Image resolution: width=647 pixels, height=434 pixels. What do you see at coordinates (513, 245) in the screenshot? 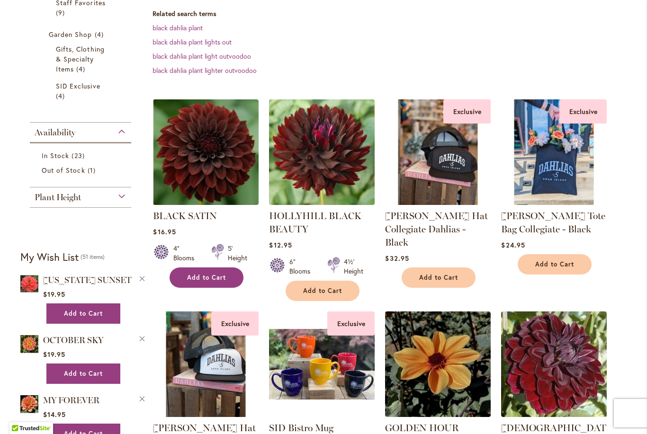
I see `span: $24.95` at bounding box center [513, 245].